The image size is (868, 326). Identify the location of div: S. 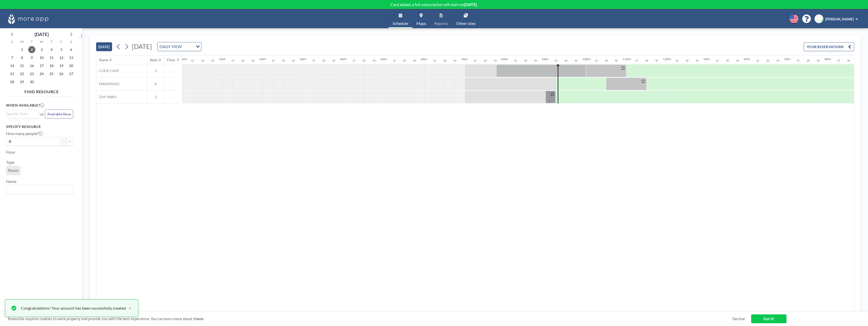
(71, 42).